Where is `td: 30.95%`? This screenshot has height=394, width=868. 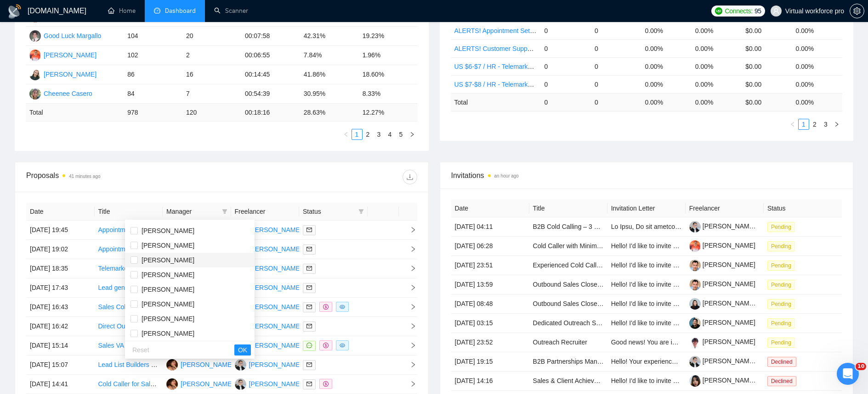 td: 30.95% is located at coordinates (330, 94).